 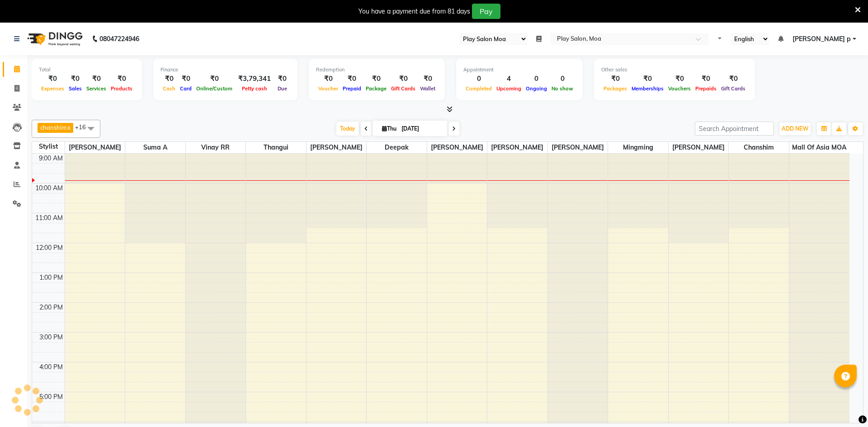 I want to click on span: mingming, so click(x=638, y=147).